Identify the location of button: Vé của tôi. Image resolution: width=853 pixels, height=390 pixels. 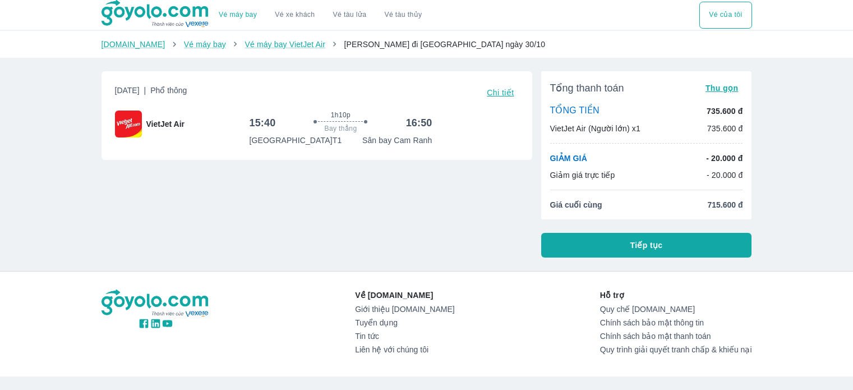
(725, 15).